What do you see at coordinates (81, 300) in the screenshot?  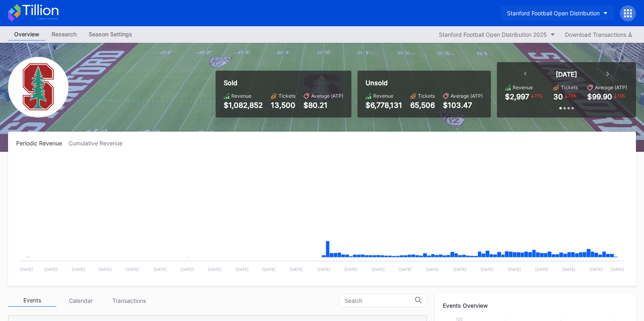 I see `div: Calendar` at bounding box center [81, 300].